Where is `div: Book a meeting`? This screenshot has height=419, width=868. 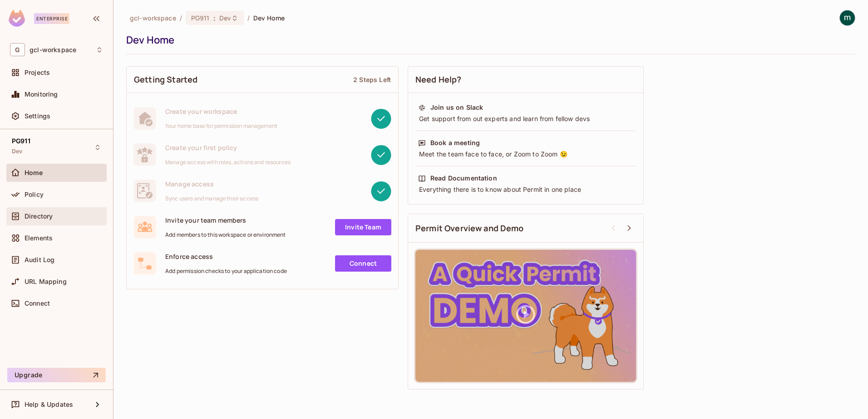
div: Book a meeting is located at coordinates (455, 143).